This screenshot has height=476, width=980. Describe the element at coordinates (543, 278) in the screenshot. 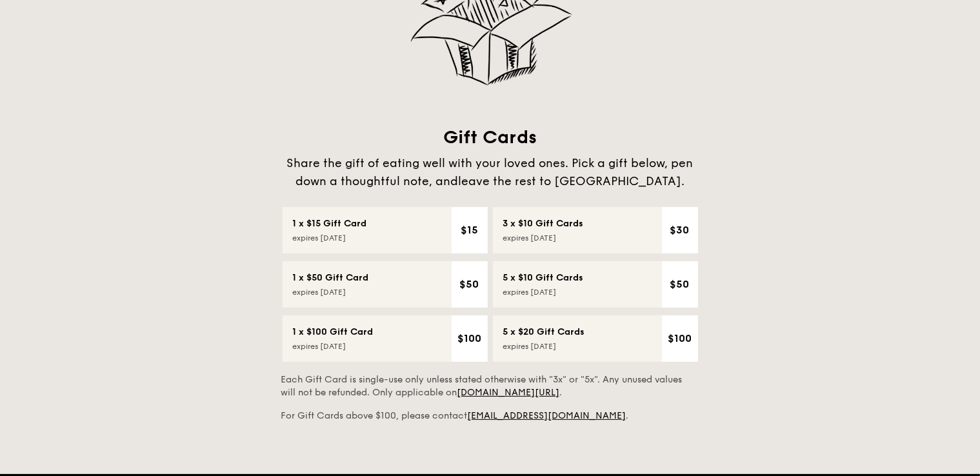

I see `div: 5 x $10 Gift Cards` at that location.